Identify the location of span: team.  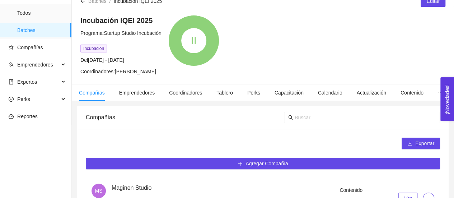
(11, 65).